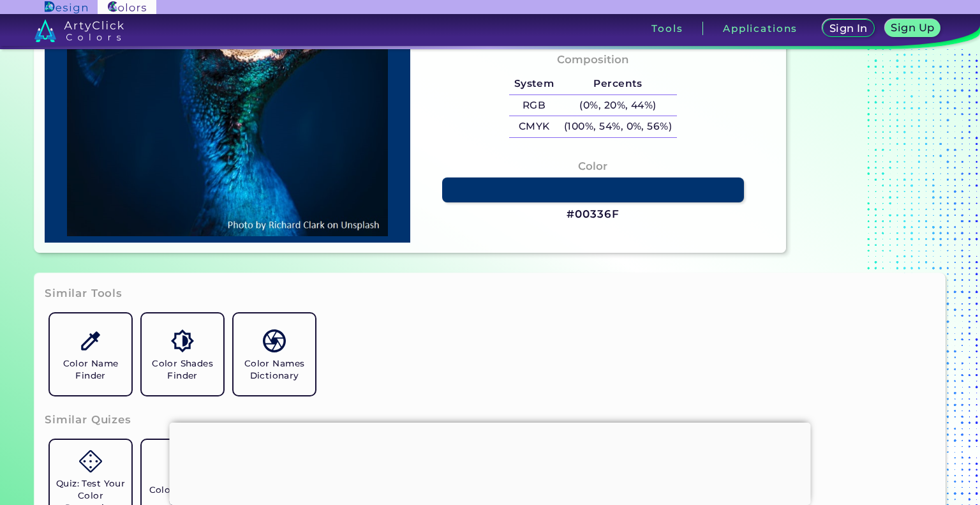 The image size is (980, 505). What do you see at coordinates (66, 7) in the screenshot?
I see `img: ArtyClick Design logo` at bounding box center [66, 7].